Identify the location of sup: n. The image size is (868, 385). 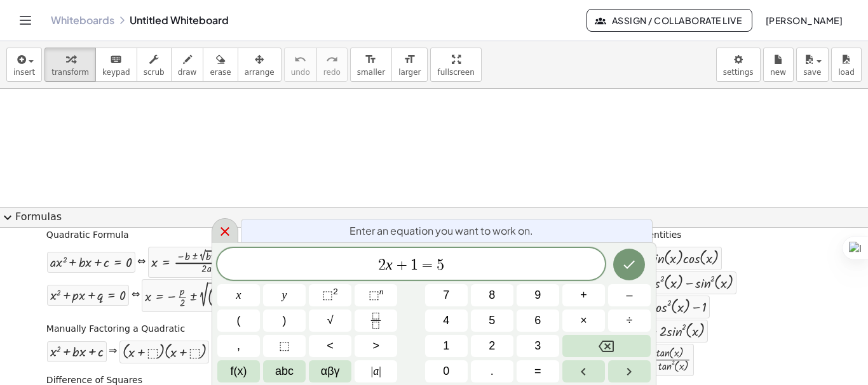
(381, 291).